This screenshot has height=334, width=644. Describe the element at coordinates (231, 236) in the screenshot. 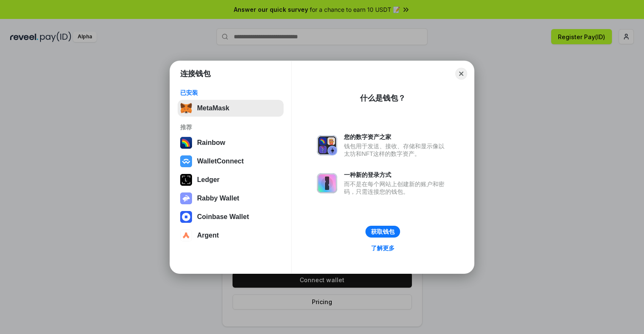

I see `button: Argent` at that location.